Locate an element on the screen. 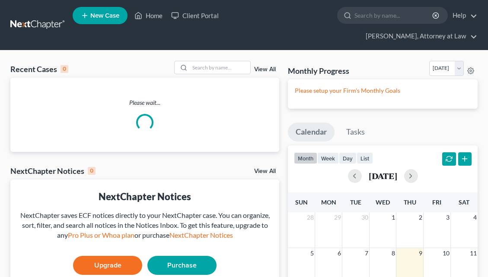 This screenshot has width=488, height=277. a: Tasks is located at coordinates (355, 132).